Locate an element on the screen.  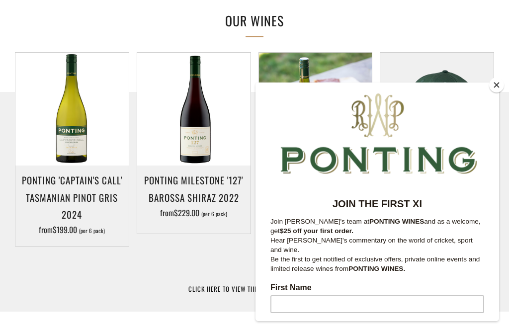
a: CLICK HERE TO VIEW THE ENTIRE COLLECTION is located at coordinates (254, 289).